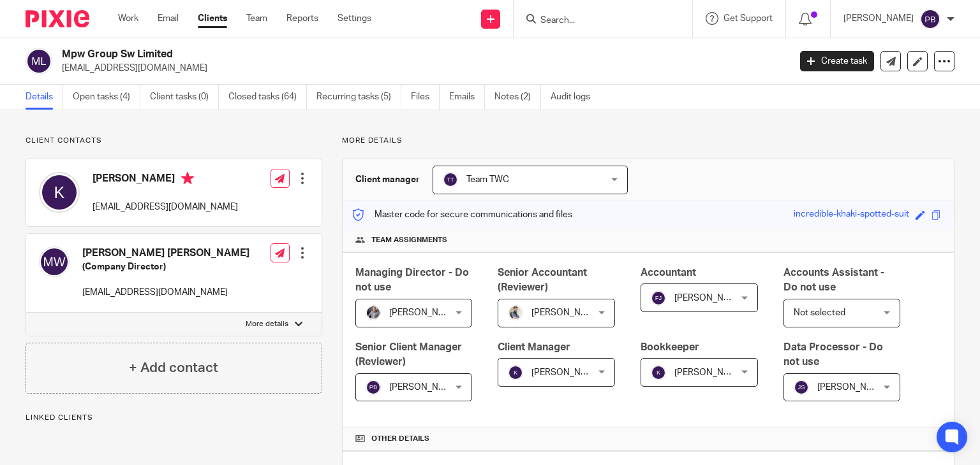 Image resolution: width=980 pixels, height=465 pixels. Describe the element at coordinates (302, 19) in the screenshot. I see `a: Reports` at that location.